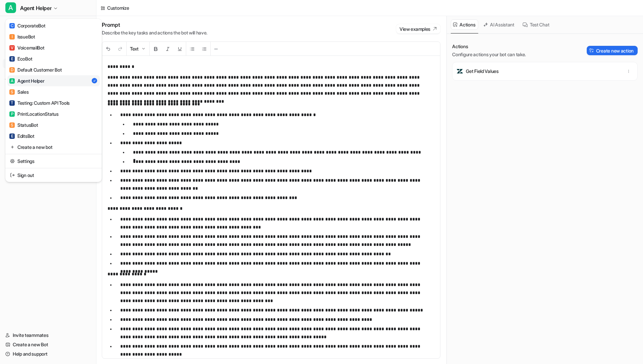 This screenshot has height=364, width=643. I want to click on a: Create a new bot, so click(54, 147).